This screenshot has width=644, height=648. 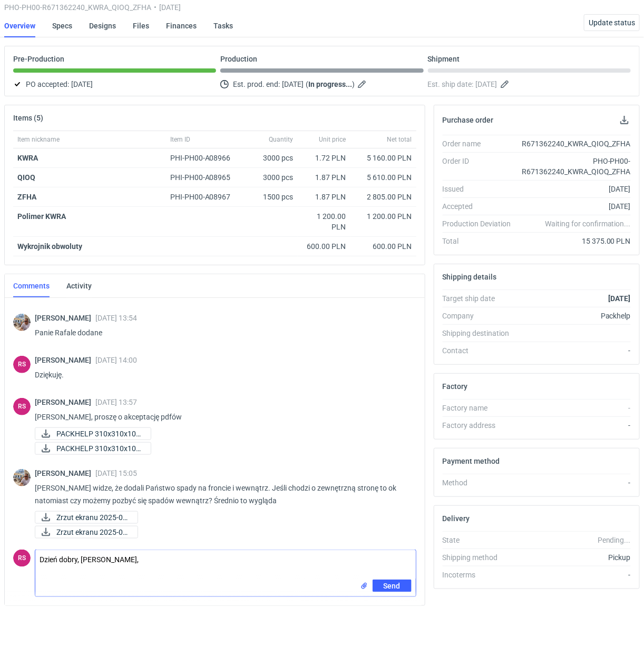 What do you see at coordinates (223, 25) in the screenshot?
I see `a: Tasks` at bounding box center [223, 25].